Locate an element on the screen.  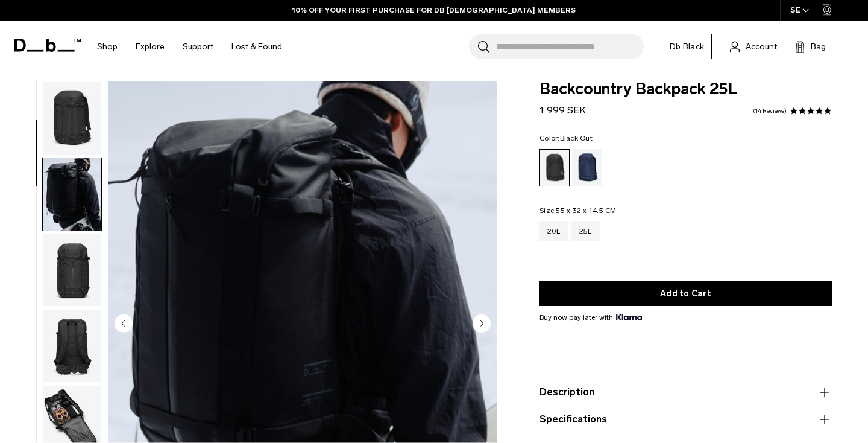
span: Buy now pay later with is located at coordinates (590, 318).